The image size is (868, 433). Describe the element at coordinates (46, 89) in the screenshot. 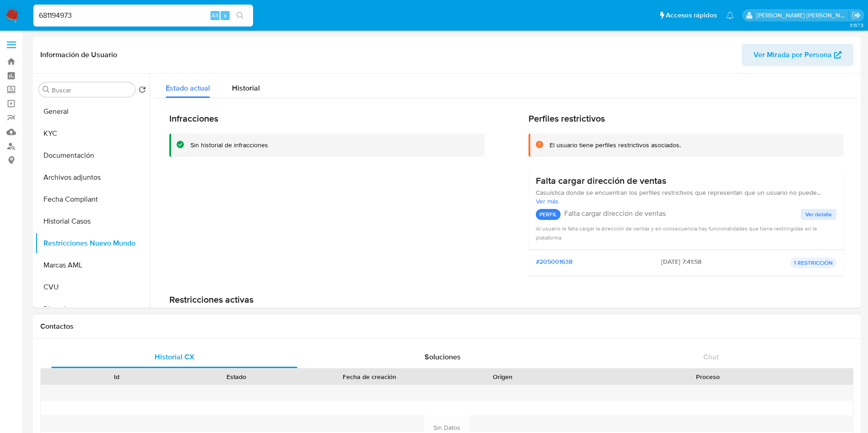

I see `button: Buscar` at that location.